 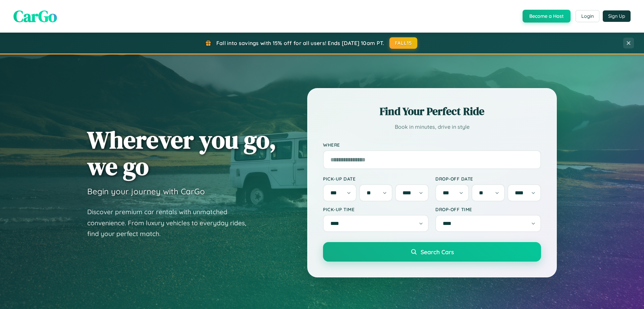 I want to click on h1: Wherever you go, we go, so click(x=182, y=153).